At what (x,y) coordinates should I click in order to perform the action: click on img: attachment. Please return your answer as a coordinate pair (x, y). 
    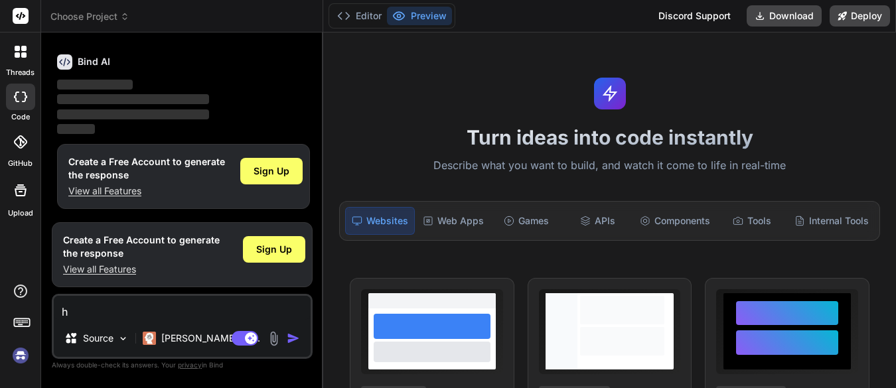
    Looking at the image, I should click on (273, 339).